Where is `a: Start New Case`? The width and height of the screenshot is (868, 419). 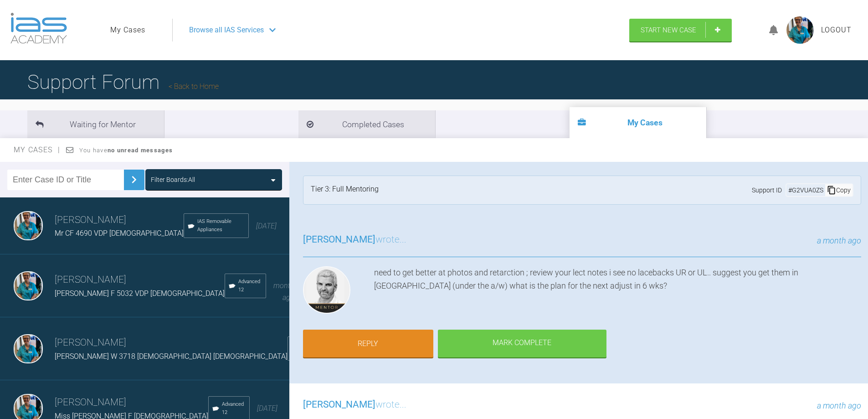 a: Start New Case is located at coordinates (681, 30).